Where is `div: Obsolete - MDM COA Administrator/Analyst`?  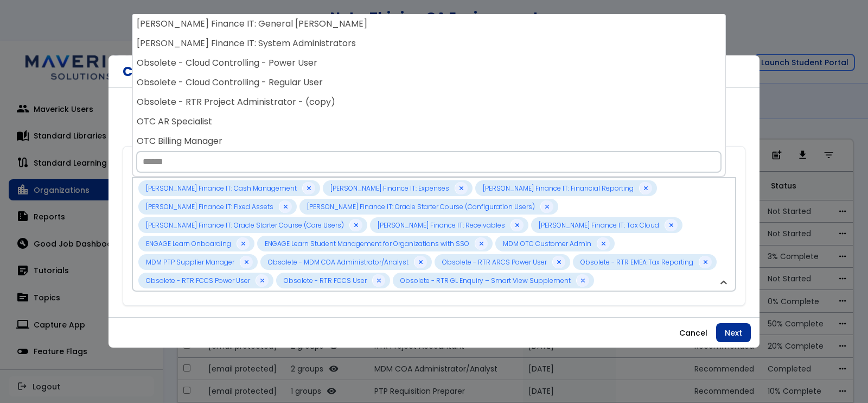
div: Obsolete - MDM COA Administrator/Analyst is located at coordinates (338, 262).